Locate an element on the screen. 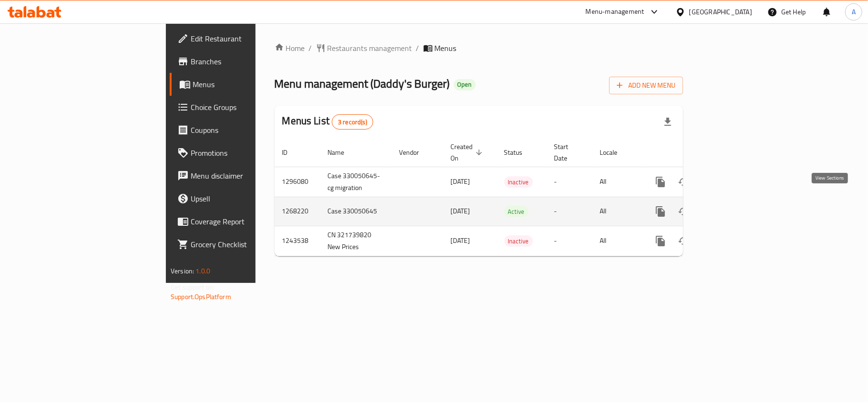 Image resolution: width=868 pixels, height=402 pixels. span: Status is located at coordinates (519, 152).